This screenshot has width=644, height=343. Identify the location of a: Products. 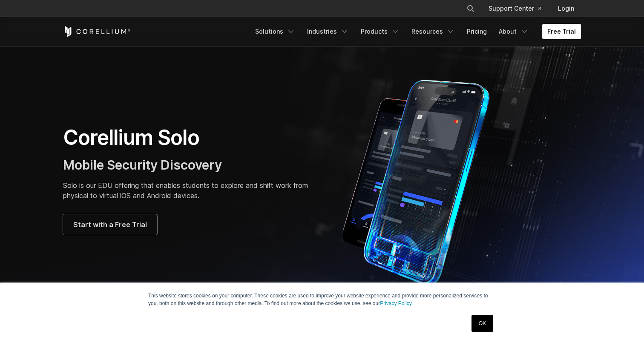
(380, 32).